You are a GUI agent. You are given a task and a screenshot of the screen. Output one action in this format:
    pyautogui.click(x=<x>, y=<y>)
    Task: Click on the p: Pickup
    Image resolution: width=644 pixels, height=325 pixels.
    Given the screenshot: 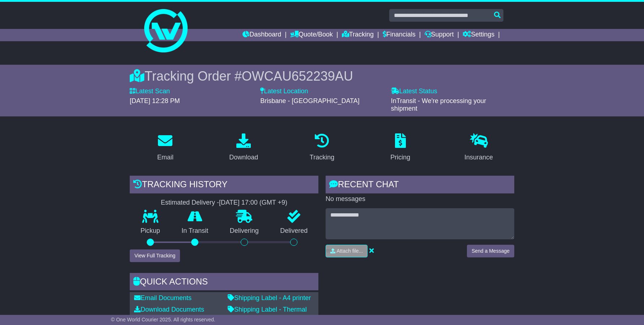 What is the action you would take?
    pyautogui.click(x=150, y=231)
    